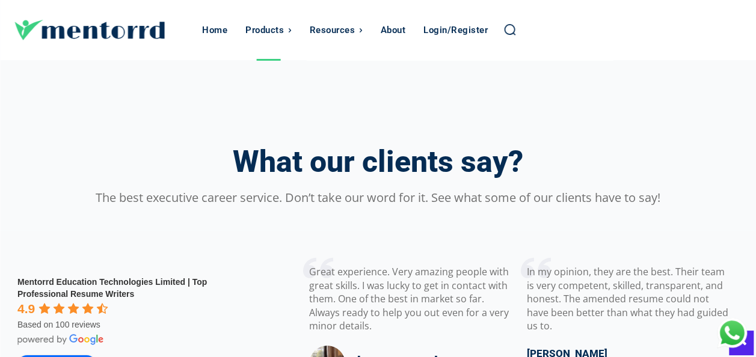  What do you see at coordinates (105, 30) in the screenshot?
I see `a: Logo` at bounding box center [105, 30].